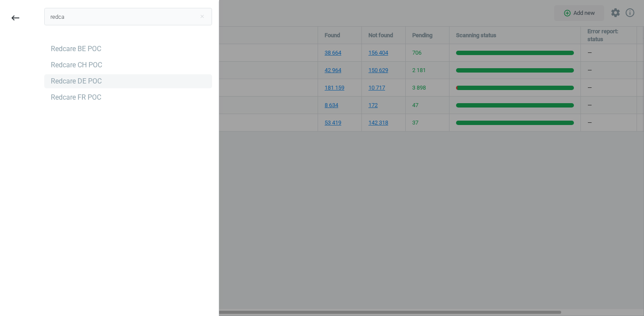 The height and width of the screenshot is (316, 644). What do you see at coordinates (128, 17) in the screenshot?
I see `input: Search campaign` at bounding box center [128, 17].